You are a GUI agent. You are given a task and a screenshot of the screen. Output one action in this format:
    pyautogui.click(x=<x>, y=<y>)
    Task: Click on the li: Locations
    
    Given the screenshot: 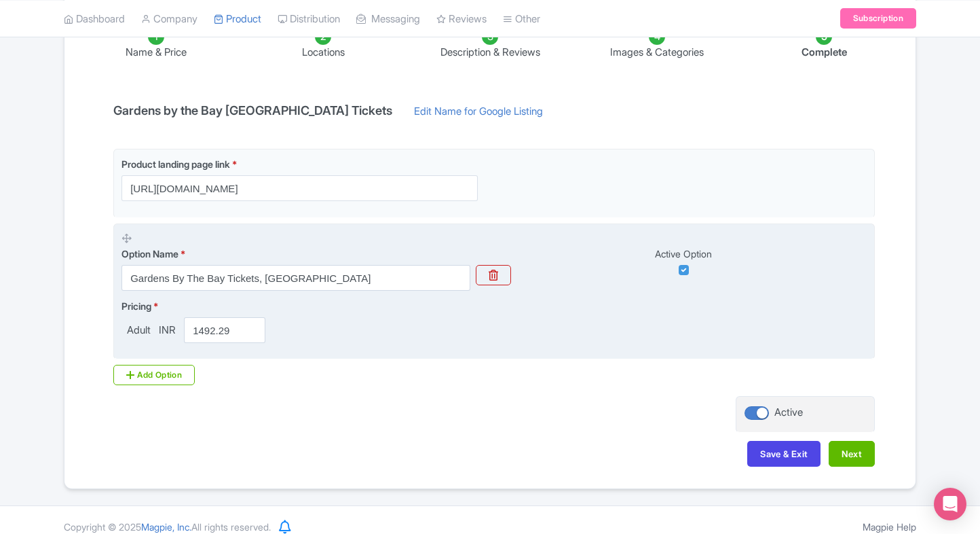 What is the action you would take?
    pyautogui.click(x=323, y=44)
    